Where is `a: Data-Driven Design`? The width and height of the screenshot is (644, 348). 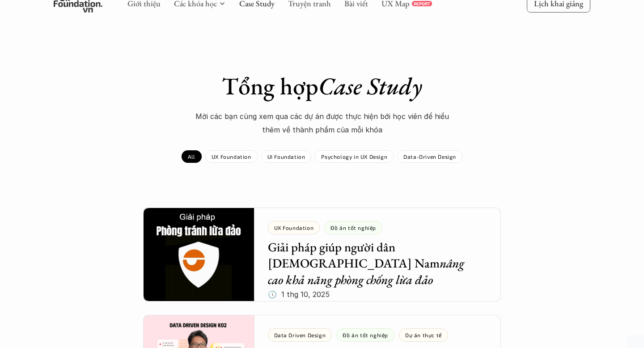
a: Data-Driven Design is located at coordinates (430, 157).